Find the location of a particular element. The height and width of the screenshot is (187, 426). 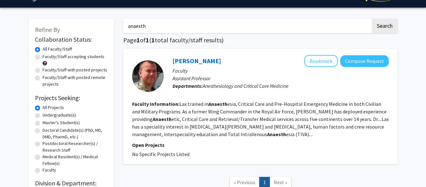

label: Medical Resident(s) / Medical Fellow(s) is located at coordinates (75, 160).